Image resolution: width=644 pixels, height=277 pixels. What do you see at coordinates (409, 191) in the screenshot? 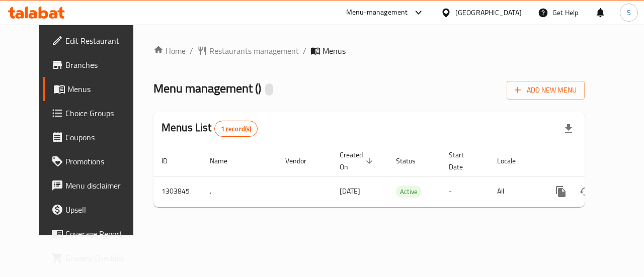
I see `span: Active` at bounding box center [409, 191].